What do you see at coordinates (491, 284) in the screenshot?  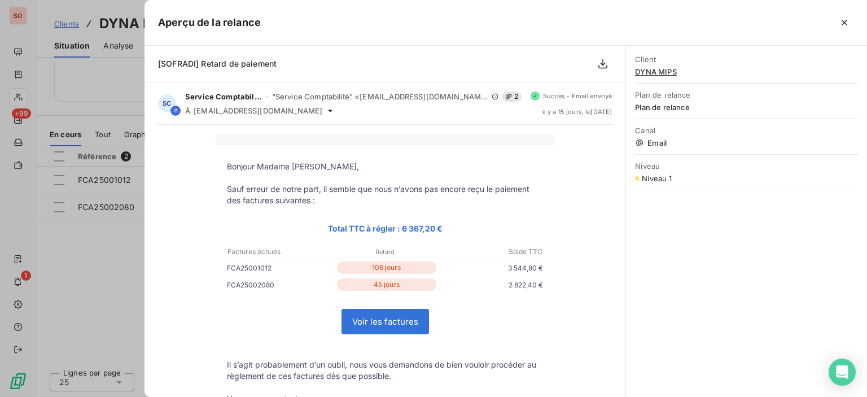 I see `p: 2 822,40 €` at bounding box center [491, 284].